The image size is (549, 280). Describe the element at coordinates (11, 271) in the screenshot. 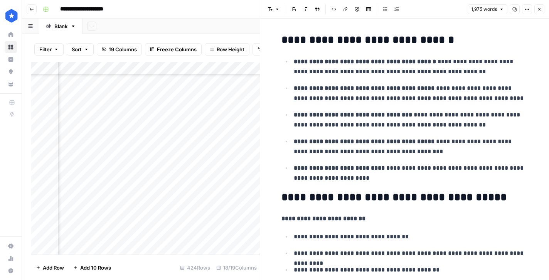

I see `button: Help + Support` at that location.